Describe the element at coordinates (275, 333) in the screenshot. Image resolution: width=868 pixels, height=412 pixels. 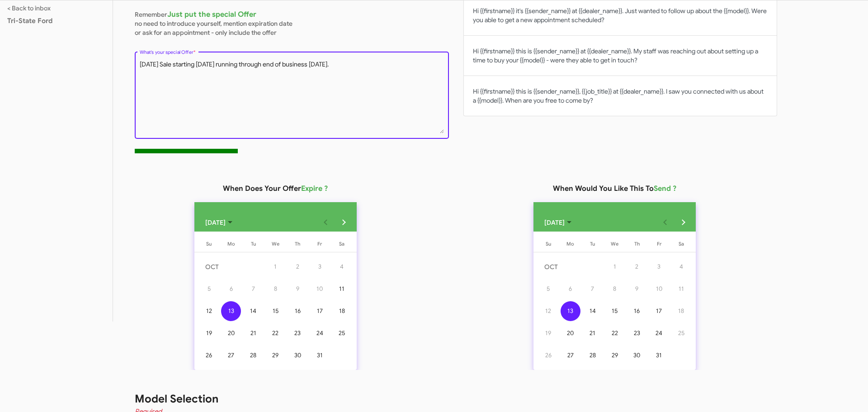
I see `button: October 22, 2025` at that location.